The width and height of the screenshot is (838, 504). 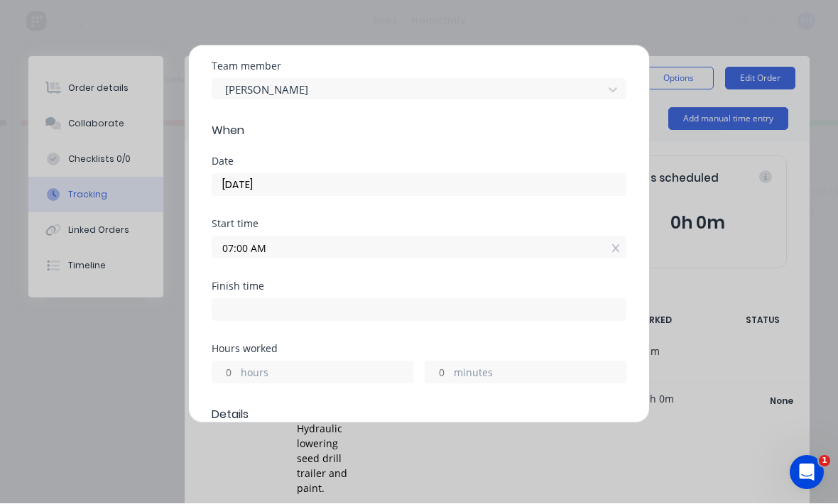 I want to click on div: Finish time, so click(x=419, y=286).